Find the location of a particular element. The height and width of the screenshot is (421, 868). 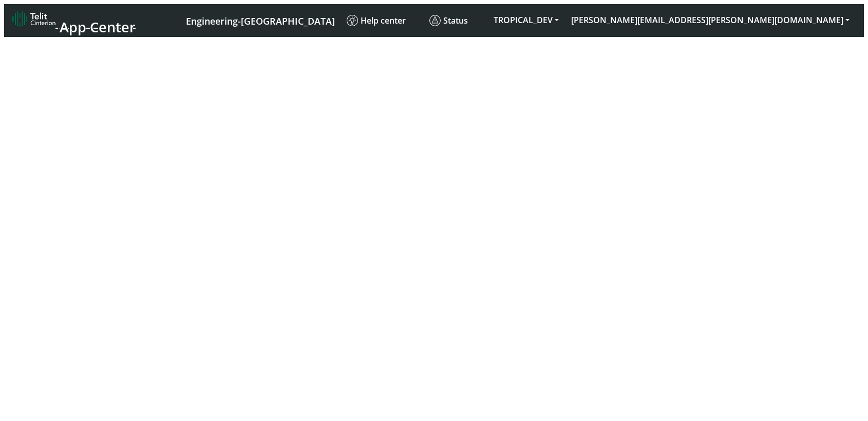

span: App Center is located at coordinates (97, 27).